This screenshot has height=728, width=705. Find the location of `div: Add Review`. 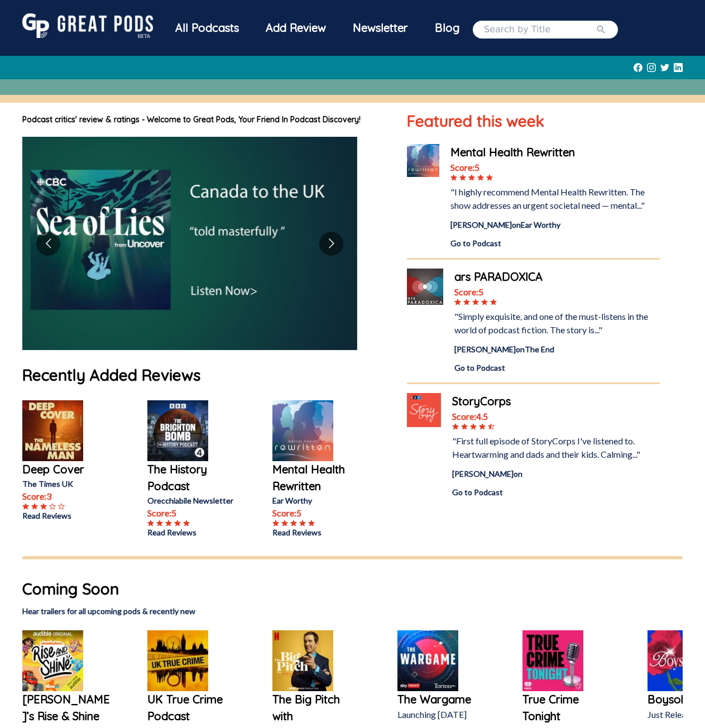

div: Add Review is located at coordinates (296, 28).